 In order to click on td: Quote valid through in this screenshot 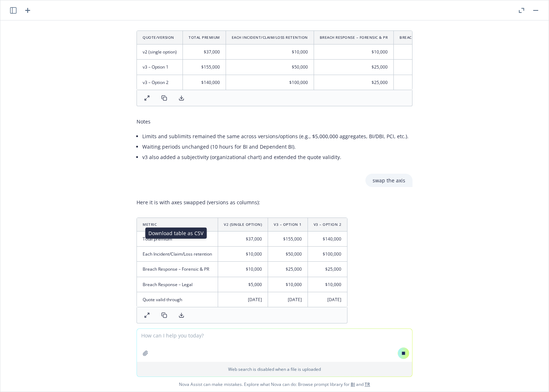, I will do `click(177, 299)`.